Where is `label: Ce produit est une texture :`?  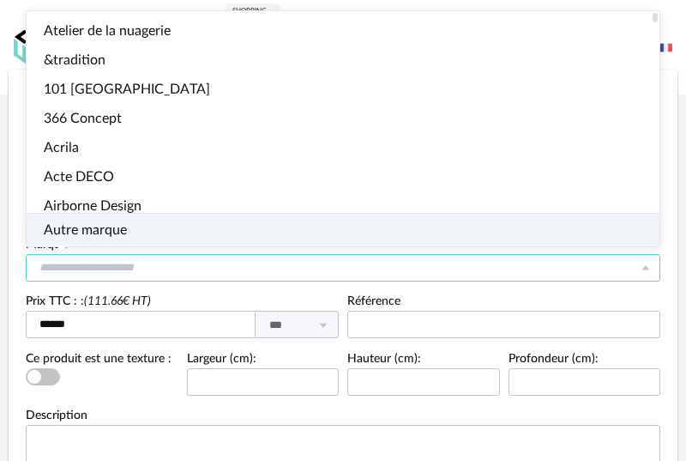 label: Ce produit est une texture : is located at coordinates (99, 360).